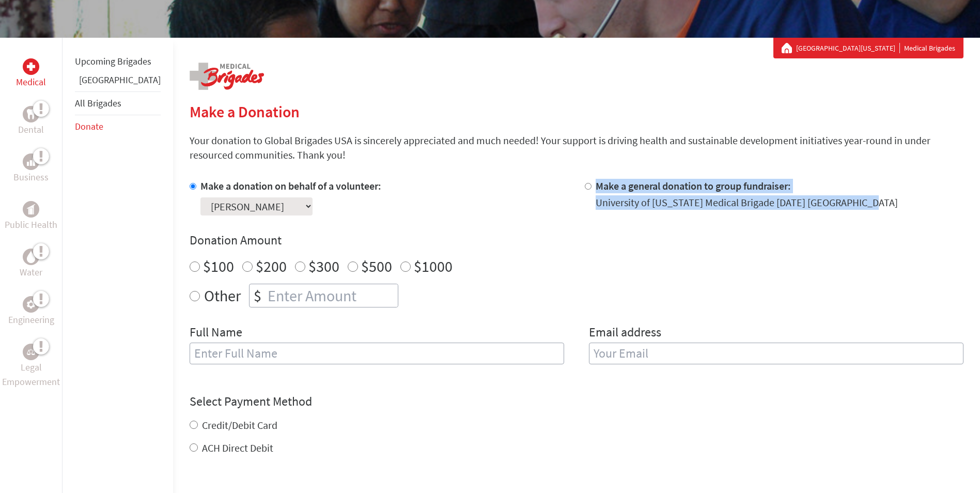 The image size is (980, 493). I want to click on input: Enter Full Name, so click(377, 354).